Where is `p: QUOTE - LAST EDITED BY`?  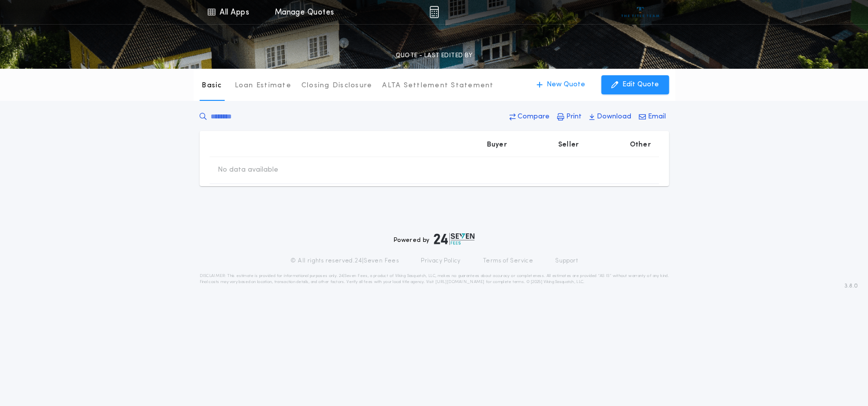
p: QUOTE - LAST EDITED BY is located at coordinates (434, 56).